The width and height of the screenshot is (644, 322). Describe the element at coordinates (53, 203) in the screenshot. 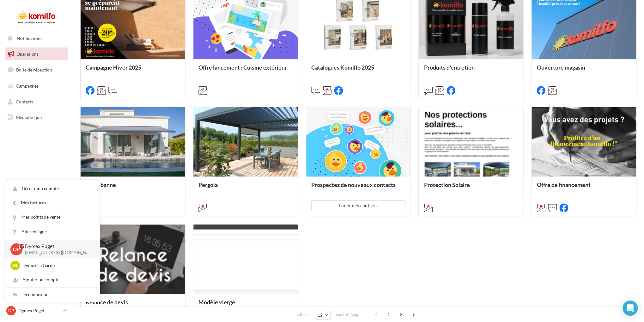

I see `a: Mes factures` at that location.